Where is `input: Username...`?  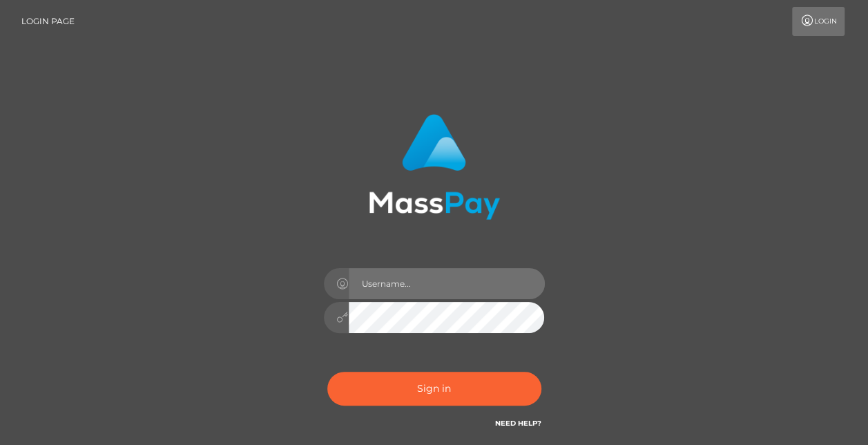 input: Username... is located at coordinates (447, 283).